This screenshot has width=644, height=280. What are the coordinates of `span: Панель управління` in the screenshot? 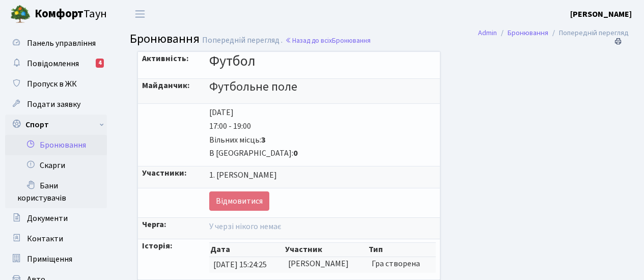 It's located at (61, 43).